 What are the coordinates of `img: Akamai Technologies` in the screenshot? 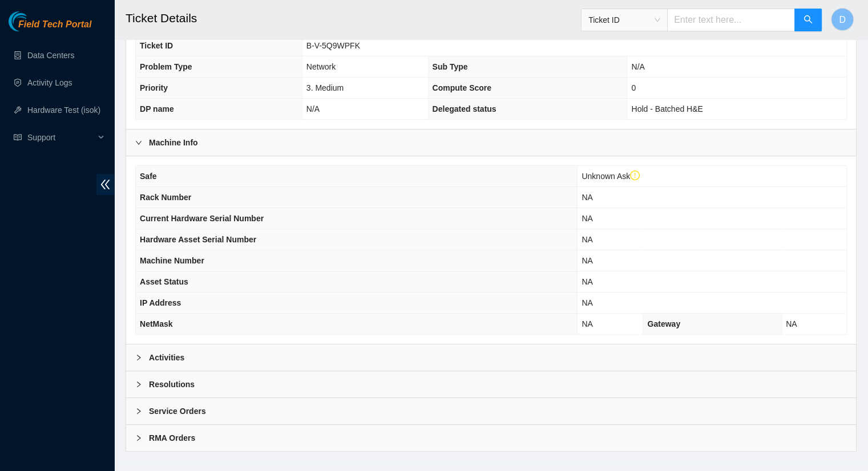 It's located at (33, 21).